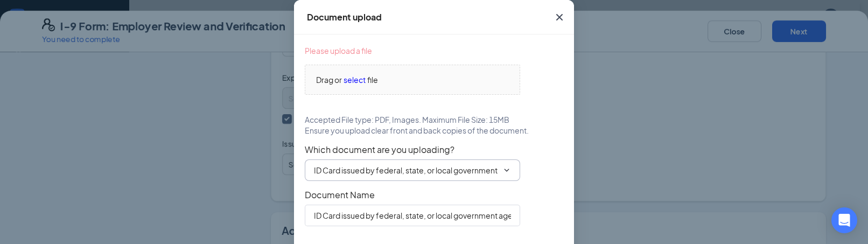 This screenshot has width=868, height=244. I want to click on input: Select document type, so click(406, 170).